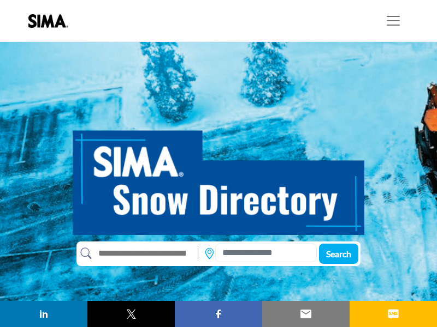 This screenshot has height=327, width=437. I want to click on button: Search, so click(338, 254).